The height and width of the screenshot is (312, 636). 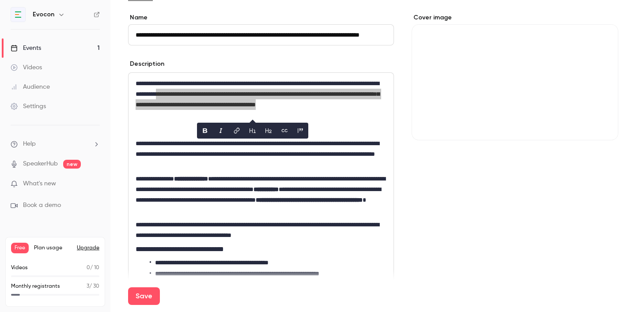 I want to click on div: Events, so click(x=26, y=48).